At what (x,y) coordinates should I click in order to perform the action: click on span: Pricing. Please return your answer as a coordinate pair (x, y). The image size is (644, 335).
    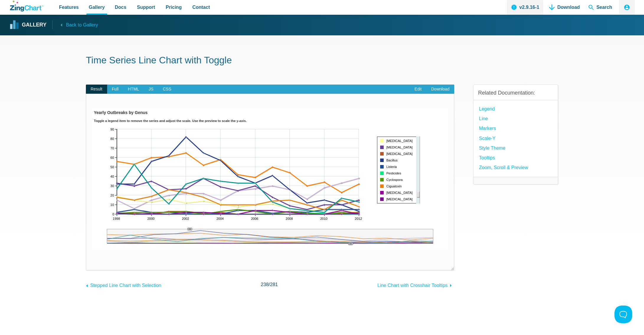
    Looking at the image, I should click on (173, 7).